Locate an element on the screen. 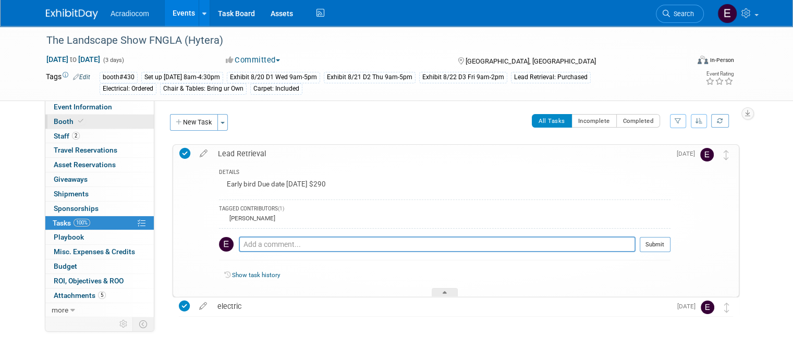 The width and height of the screenshot is (793, 362). button: Submit is located at coordinates (655, 245).